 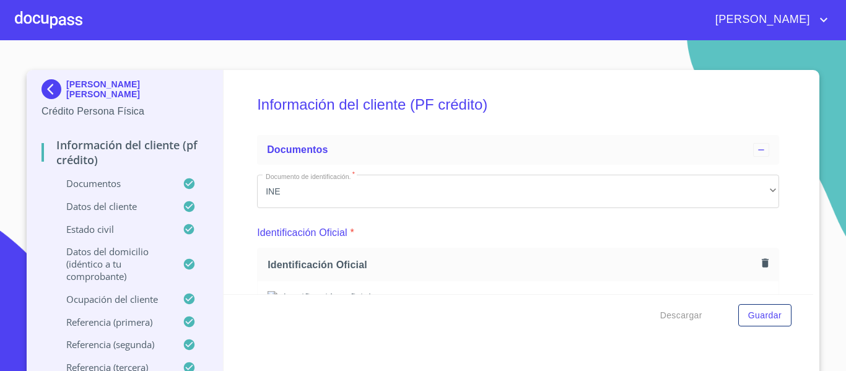 I want to click on span: Guardar, so click(x=765, y=315).